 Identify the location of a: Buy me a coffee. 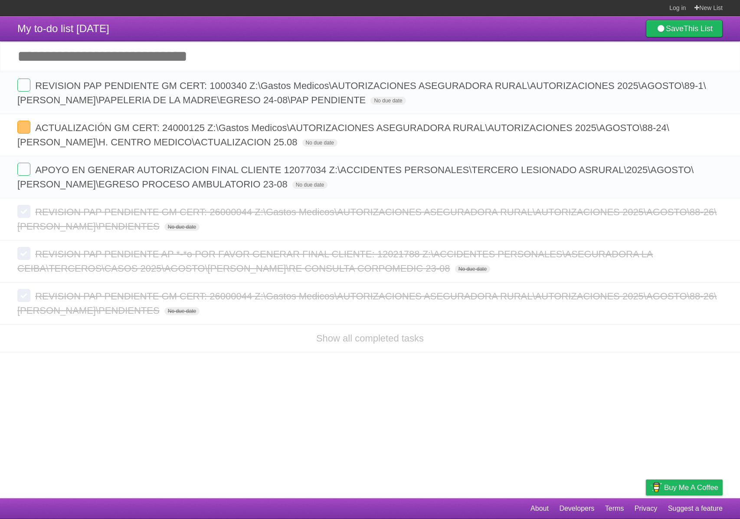
(684, 487).